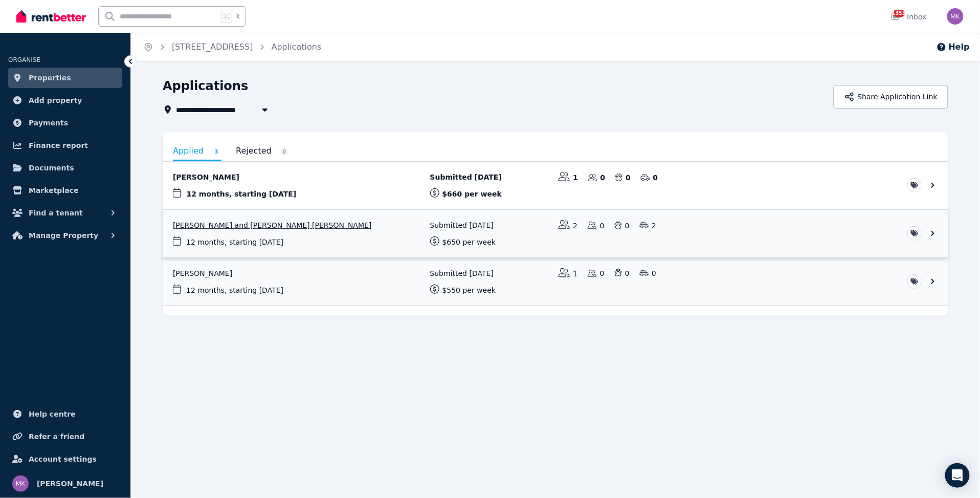 Image resolution: width=980 pixels, height=498 pixels. I want to click on a: Marketplace, so click(65, 190).